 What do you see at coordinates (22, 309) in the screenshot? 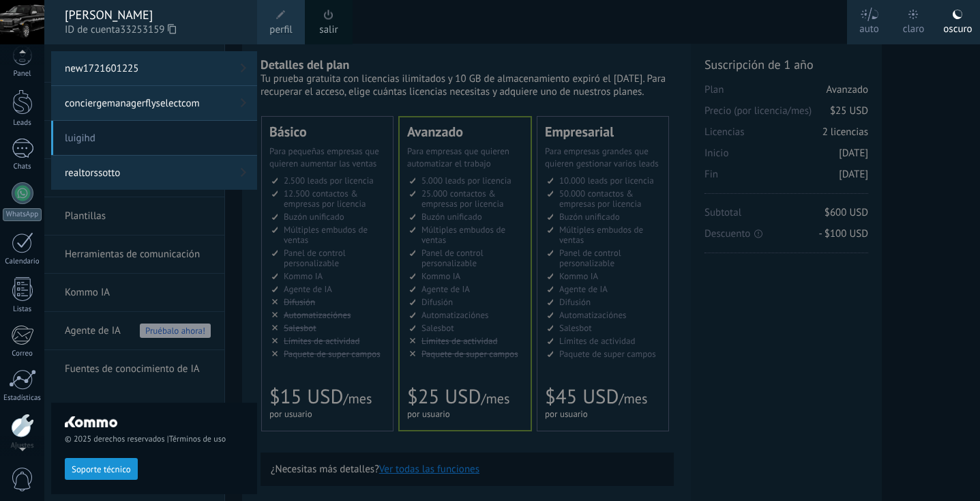
I see `div: Listas` at bounding box center [22, 309].